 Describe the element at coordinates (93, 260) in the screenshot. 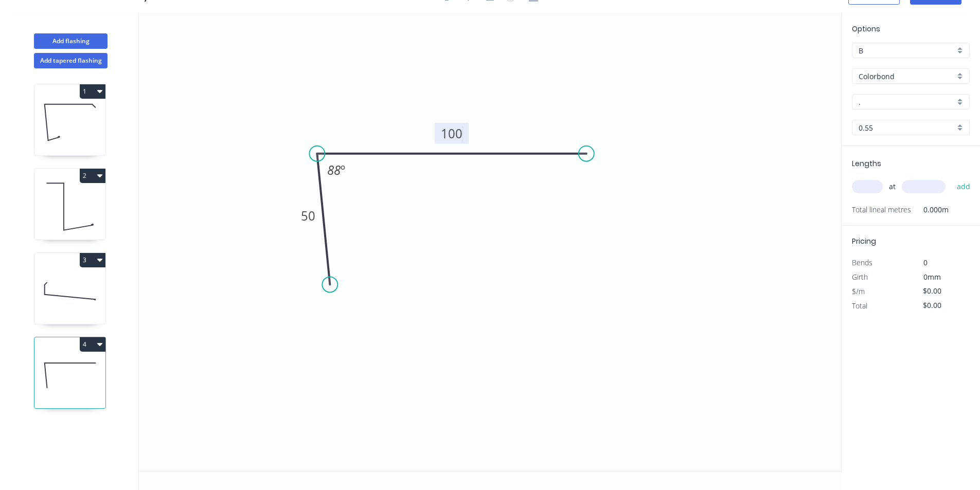

I see `button: 3` at that location.